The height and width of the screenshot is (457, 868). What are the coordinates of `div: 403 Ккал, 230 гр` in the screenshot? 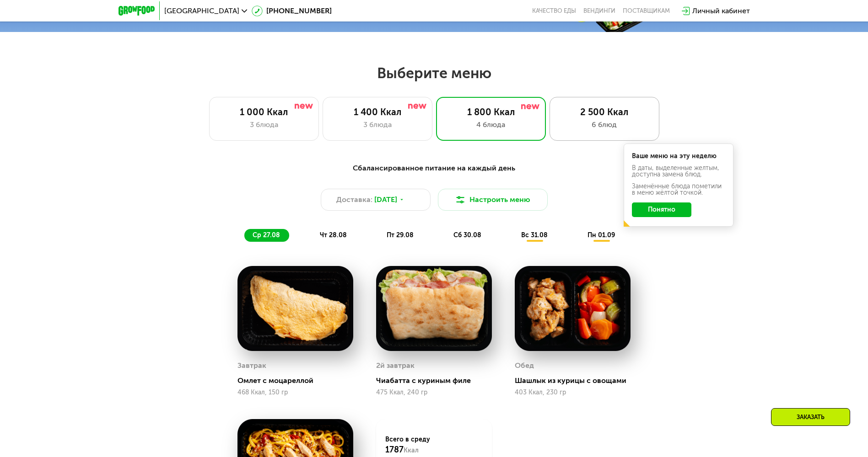 It's located at (572, 393).